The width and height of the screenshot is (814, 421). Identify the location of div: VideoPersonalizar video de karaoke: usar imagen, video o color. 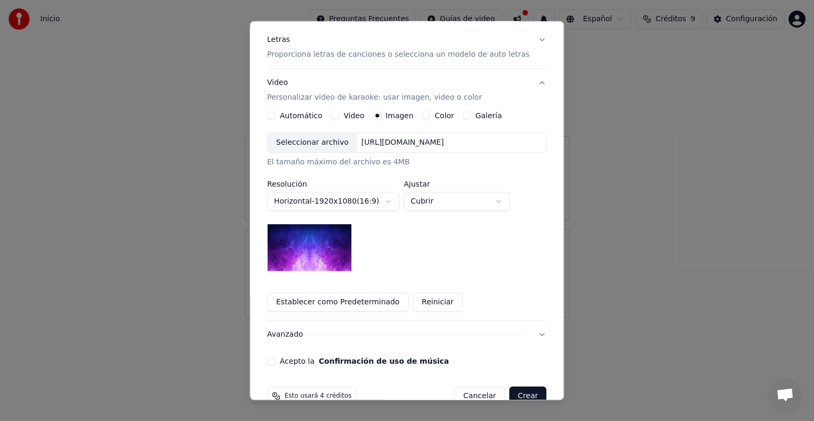
(407, 216).